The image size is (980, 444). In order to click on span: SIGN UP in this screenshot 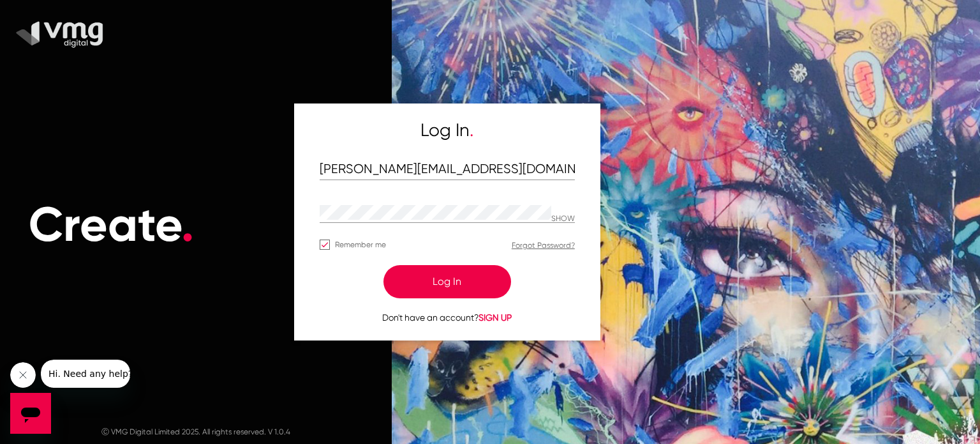, I will do `click(495, 318)`.